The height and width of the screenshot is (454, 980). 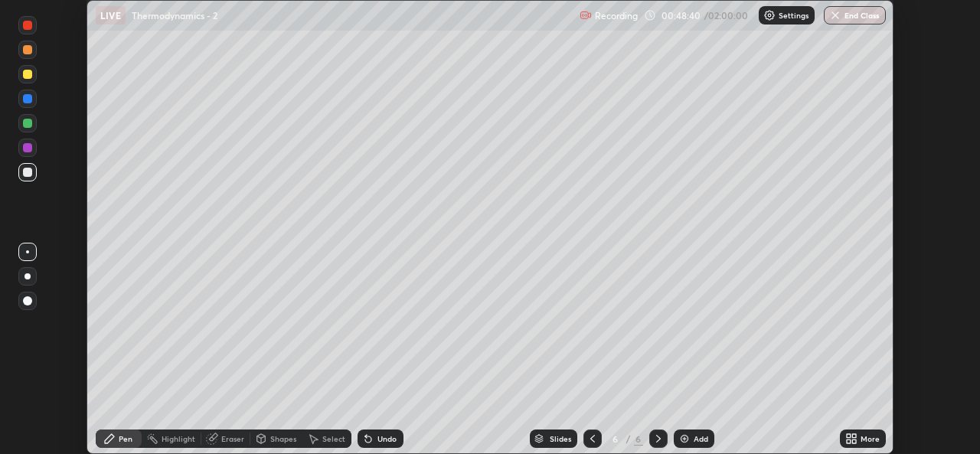 I want to click on div: Eraser, so click(x=233, y=439).